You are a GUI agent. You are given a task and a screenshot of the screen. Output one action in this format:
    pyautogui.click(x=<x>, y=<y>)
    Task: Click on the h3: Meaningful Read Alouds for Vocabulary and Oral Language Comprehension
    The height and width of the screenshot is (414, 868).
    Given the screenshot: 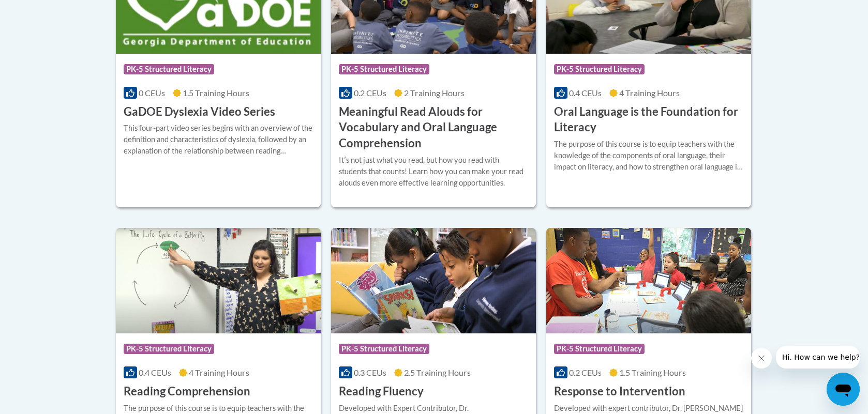 What is the action you would take?
    pyautogui.click(x=434, y=128)
    